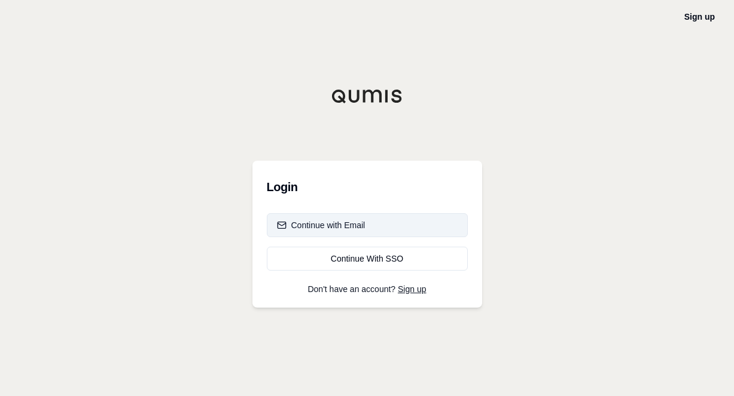  Describe the element at coordinates (367, 259) in the screenshot. I see `div: Continue With SSO` at that location.